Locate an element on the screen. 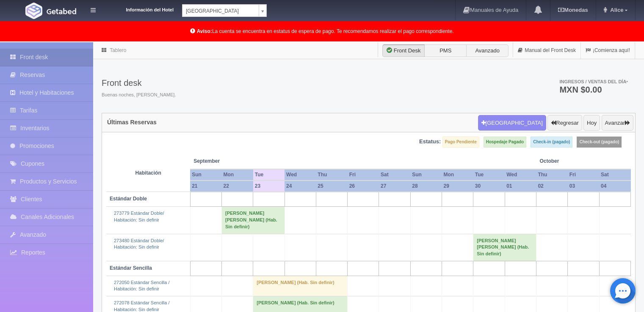  dt: Información del Hotel is located at coordinates (140, 9).